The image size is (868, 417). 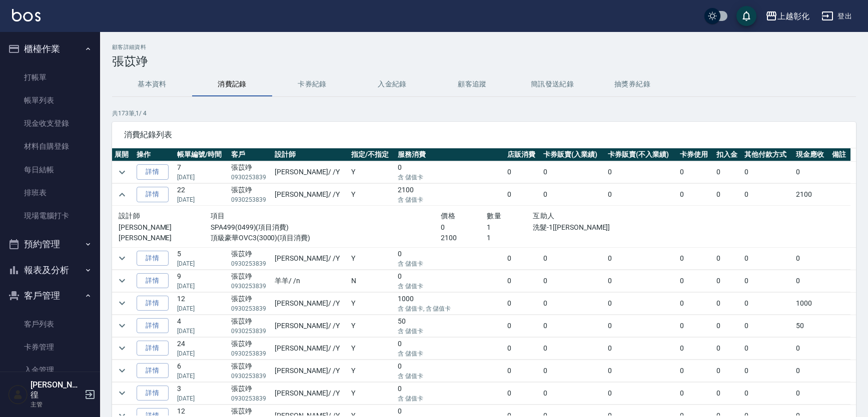 I want to click on p: 1, so click(x=510, y=228).